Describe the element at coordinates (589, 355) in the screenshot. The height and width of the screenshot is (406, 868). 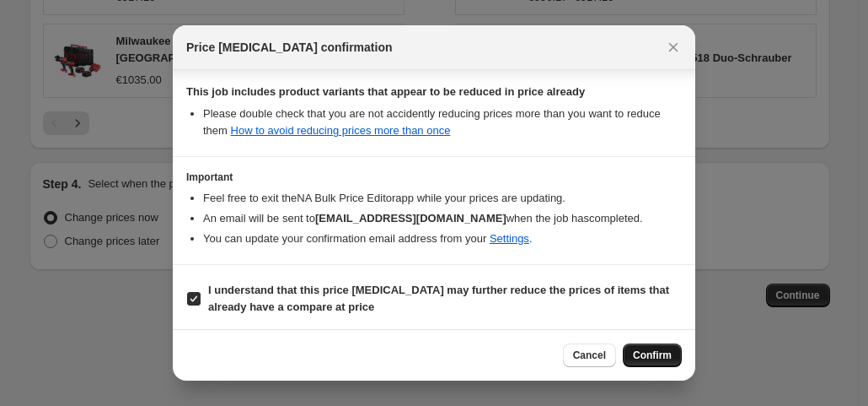
I see `span: Cancel` at that location.